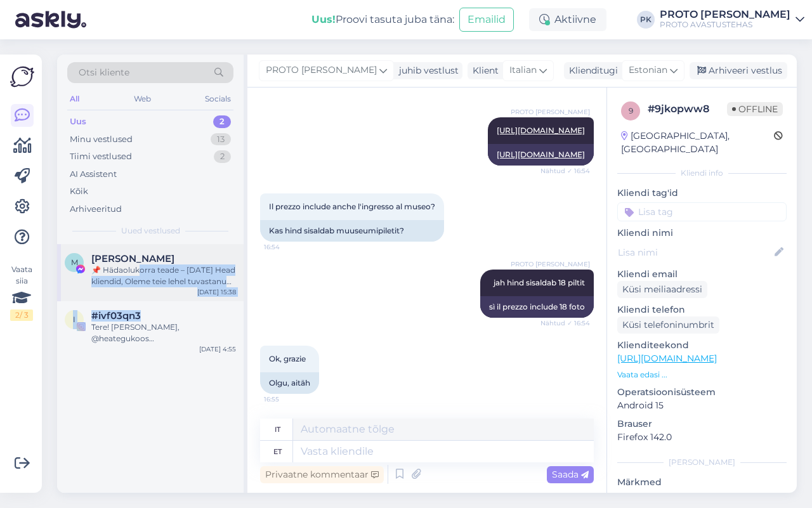 The image size is (812, 508). Describe the element at coordinates (352, 231) in the screenshot. I see `div: Kas hind sisaldab muuseumipiletit?` at that location.